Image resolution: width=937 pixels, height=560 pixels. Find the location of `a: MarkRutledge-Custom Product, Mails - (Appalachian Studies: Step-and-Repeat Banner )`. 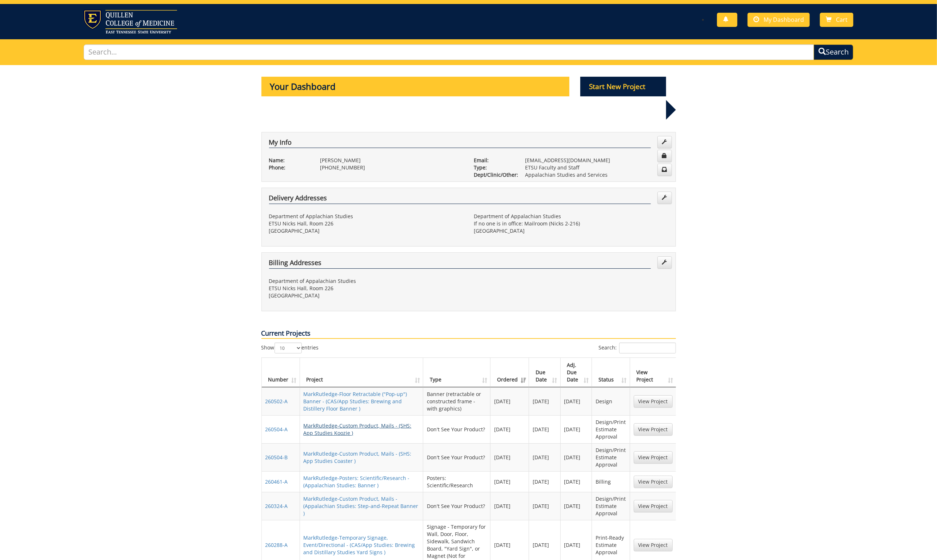

a: MarkRutledge-Custom Product, Mails - (Appalachian Studies: Step-and-Repeat Banner ) is located at coordinates (361, 506).